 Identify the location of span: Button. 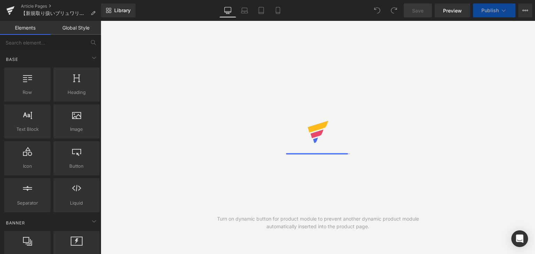
(76, 166).